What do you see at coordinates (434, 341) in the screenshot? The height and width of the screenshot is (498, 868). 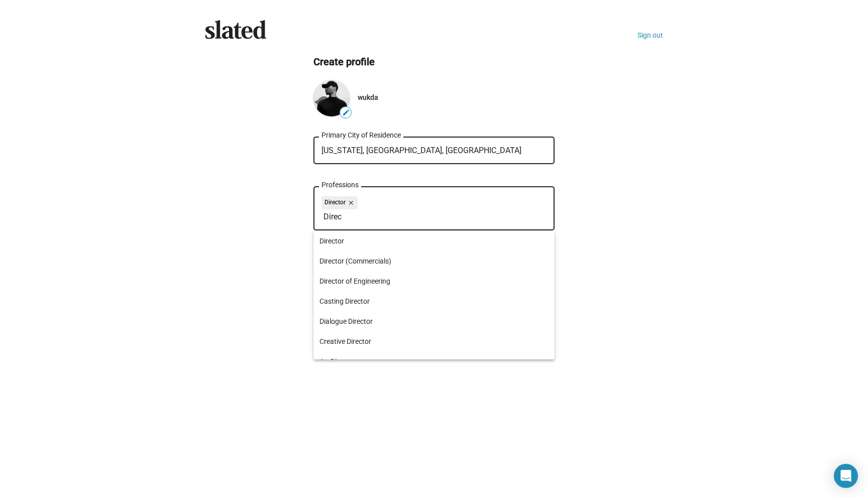 I see `span: Creative Director` at bounding box center [434, 341].